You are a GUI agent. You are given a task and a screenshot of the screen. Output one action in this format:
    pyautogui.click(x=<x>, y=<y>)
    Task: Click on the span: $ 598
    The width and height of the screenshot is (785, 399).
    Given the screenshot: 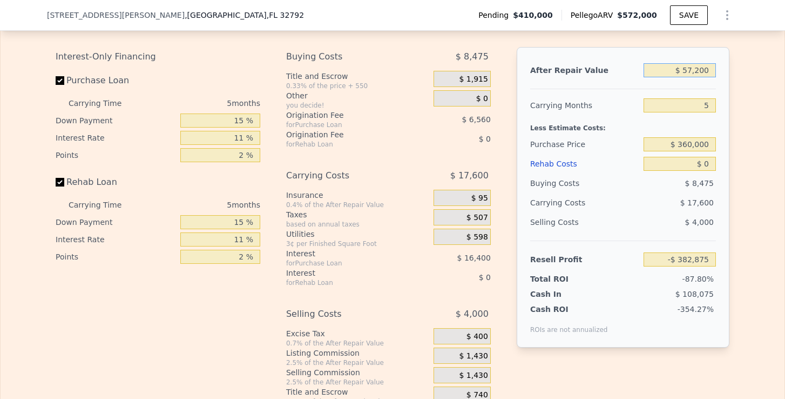 What is the action you would take?
    pyautogui.click(x=478, y=237)
    